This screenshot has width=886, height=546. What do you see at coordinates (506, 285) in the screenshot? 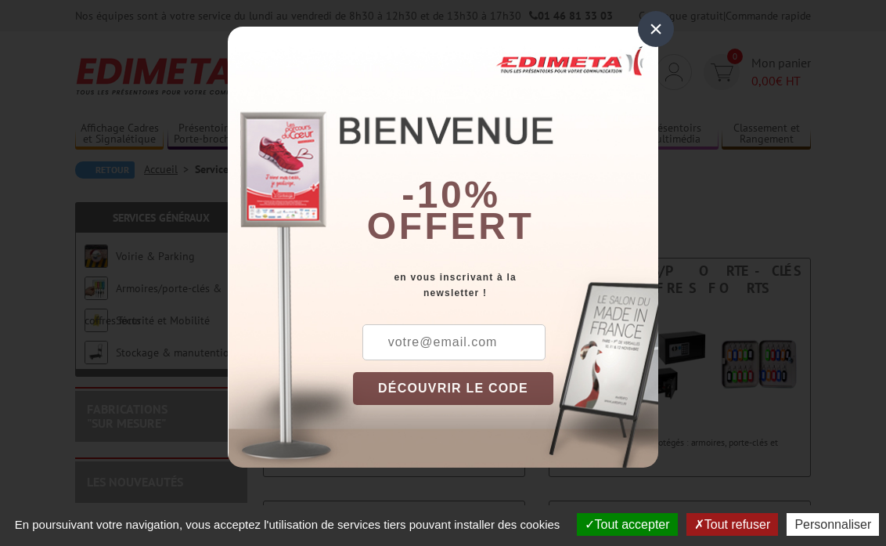
I see `div: en vous inscrivant à la newsletter !` at bounding box center [506, 285].